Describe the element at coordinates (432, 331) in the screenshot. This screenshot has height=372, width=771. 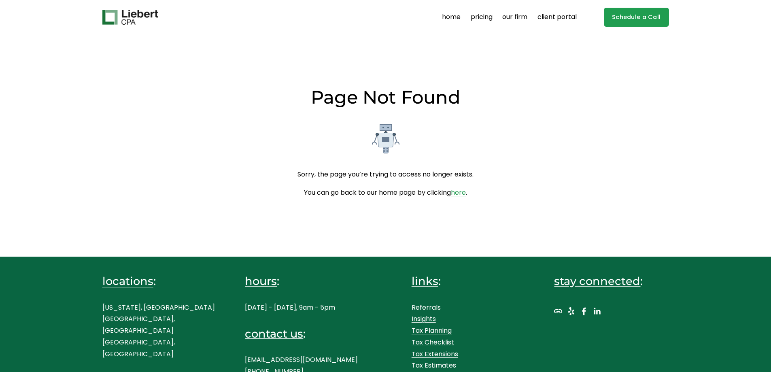
I see `a: Tax Planning` at that location.